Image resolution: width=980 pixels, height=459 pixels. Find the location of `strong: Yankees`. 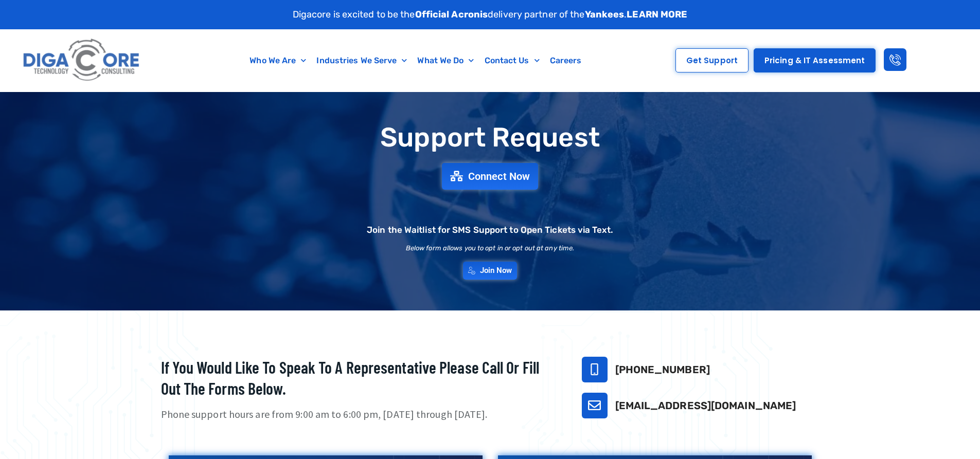

strong: Yankees is located at coordinates (605, 14).